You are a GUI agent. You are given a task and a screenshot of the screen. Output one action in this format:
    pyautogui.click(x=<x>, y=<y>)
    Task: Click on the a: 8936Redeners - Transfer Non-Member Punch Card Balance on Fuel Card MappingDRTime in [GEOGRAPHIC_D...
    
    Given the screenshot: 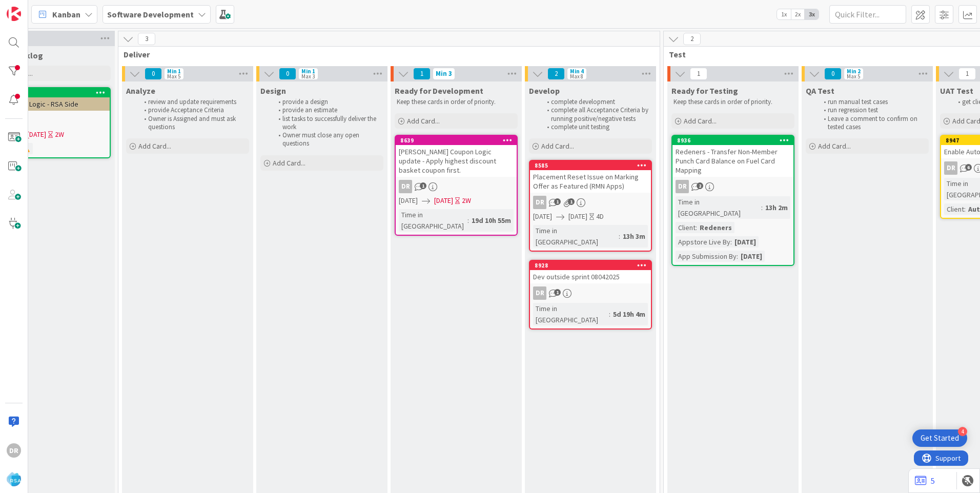 What is the action you would take?
    pyautogui.click(x=733, y=200)
    